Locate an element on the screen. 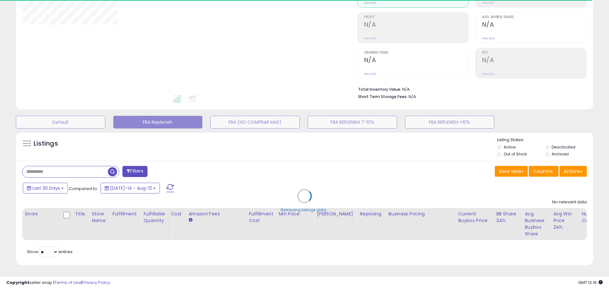 The image size is (609, 289). button: FBA (NO COMPRAR MAS) is located at coordinates (255, 122).